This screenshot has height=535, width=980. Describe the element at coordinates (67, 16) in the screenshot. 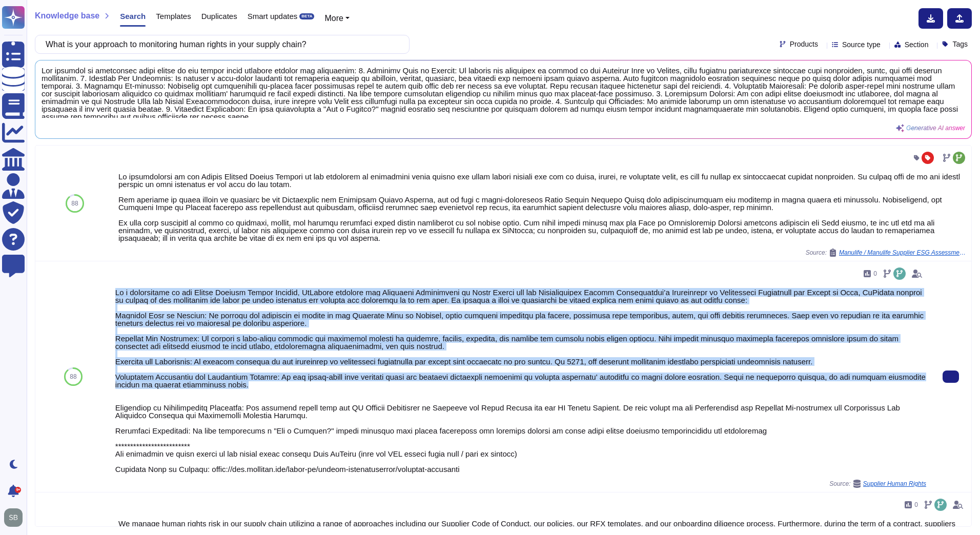

I see `span: Knowledge base` at that location.